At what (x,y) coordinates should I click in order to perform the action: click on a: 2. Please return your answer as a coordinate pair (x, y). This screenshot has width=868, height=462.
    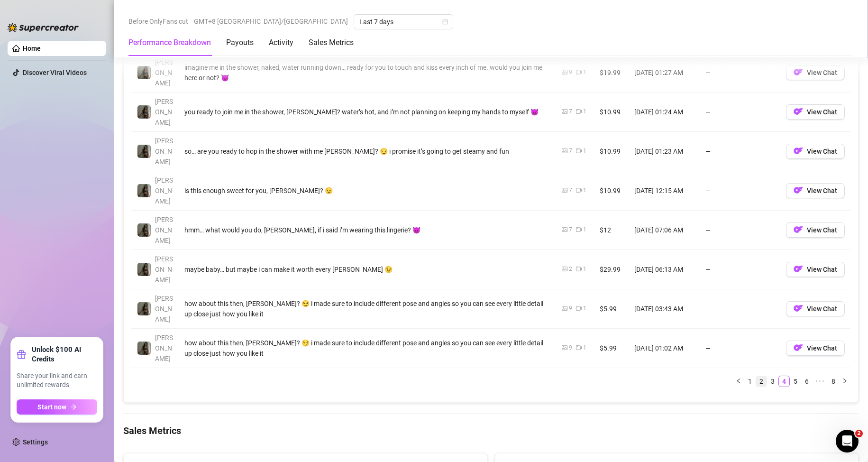
    Looking at the image, I should click on (761, 381).